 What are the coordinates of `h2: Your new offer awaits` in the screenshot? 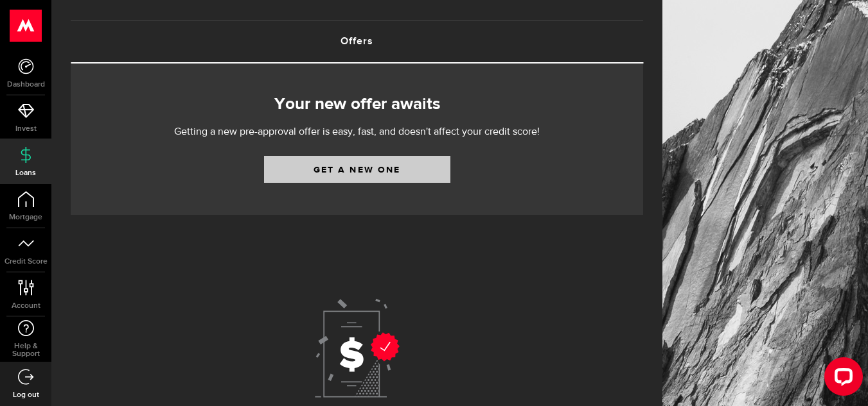 It's located at (356, 104).